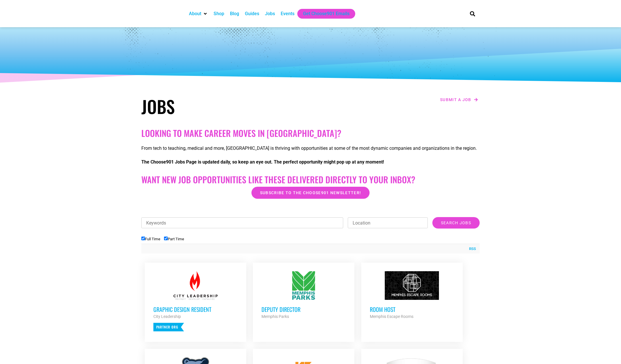 This screenshot has width=621, height=364. Describe the element at coordinates (459, 100) in the screenshot. I see `a: Submit a job` at that location.